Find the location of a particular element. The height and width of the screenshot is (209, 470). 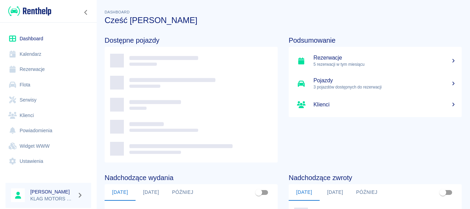

h4: Dostępne pojazdy is located at coordinates (191, 40).